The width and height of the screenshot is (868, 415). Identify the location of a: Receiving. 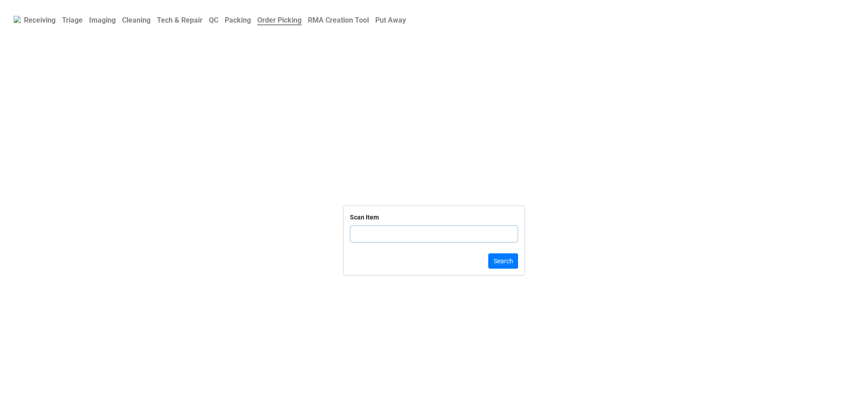
(40, 20).